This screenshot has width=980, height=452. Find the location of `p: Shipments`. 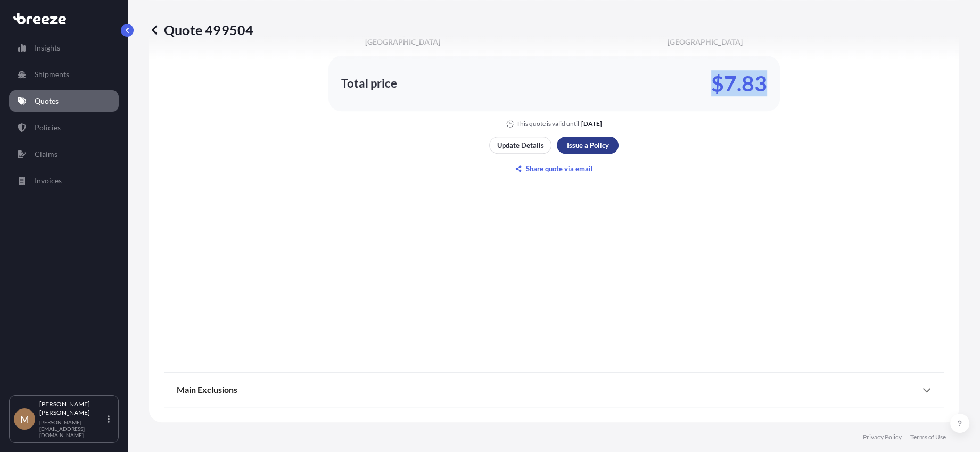

p: Shipments is located at coordinates (51, 74).